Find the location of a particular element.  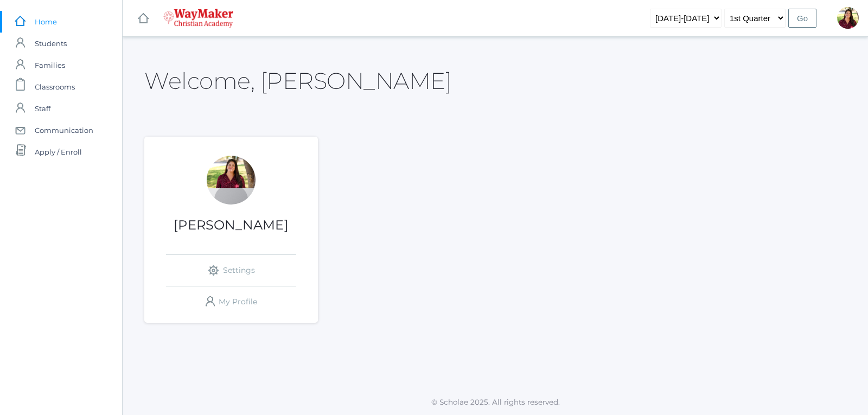

span: Communication is located at coordinates (64, 130).